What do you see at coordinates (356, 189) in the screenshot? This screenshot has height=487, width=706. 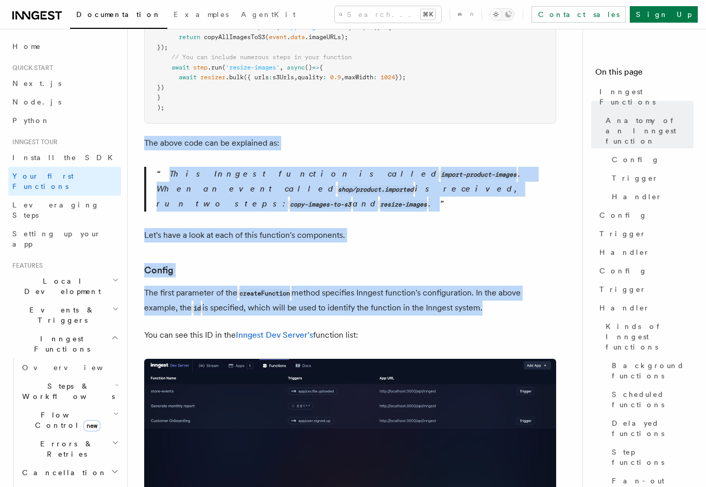 I see `p: This Inngest function is called . When an event called is received, run two steps: and .` at bounding box center [356, 189].